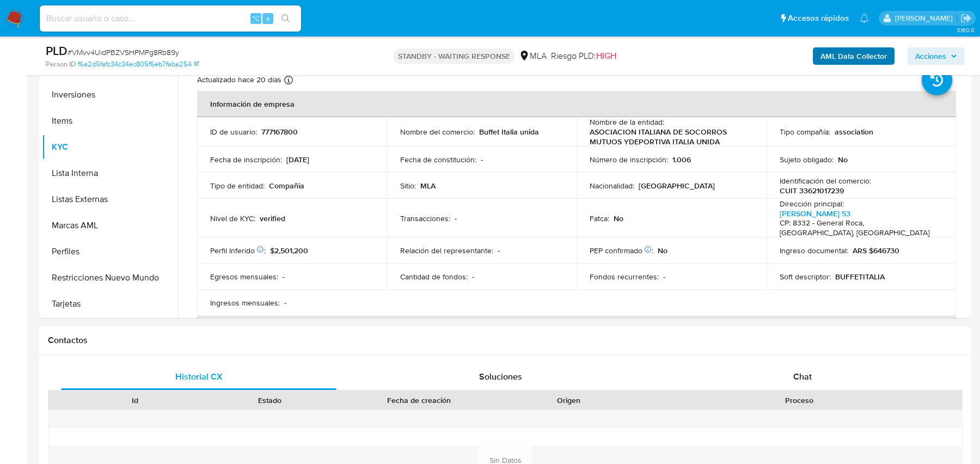 The height and width of the screenshot is (464, 980). I want to click on div: MLA, so click(533, 56).